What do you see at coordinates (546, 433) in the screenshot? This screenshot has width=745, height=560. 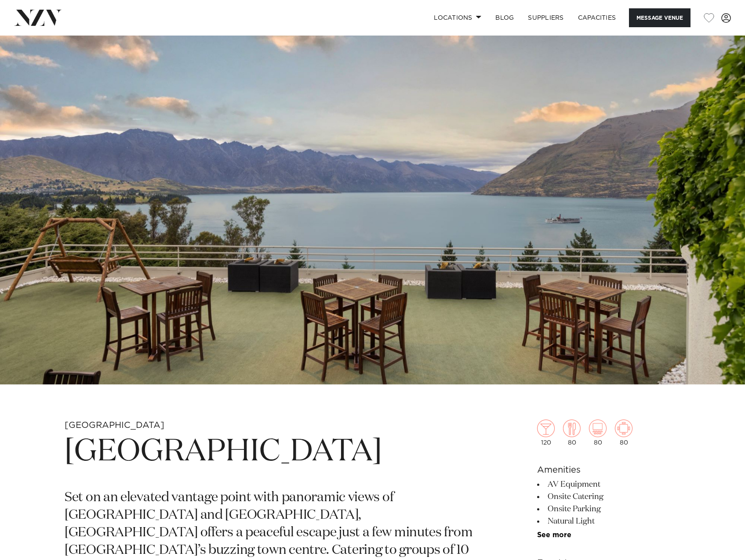 I see `div: 120` at bounding box center [546, 433].